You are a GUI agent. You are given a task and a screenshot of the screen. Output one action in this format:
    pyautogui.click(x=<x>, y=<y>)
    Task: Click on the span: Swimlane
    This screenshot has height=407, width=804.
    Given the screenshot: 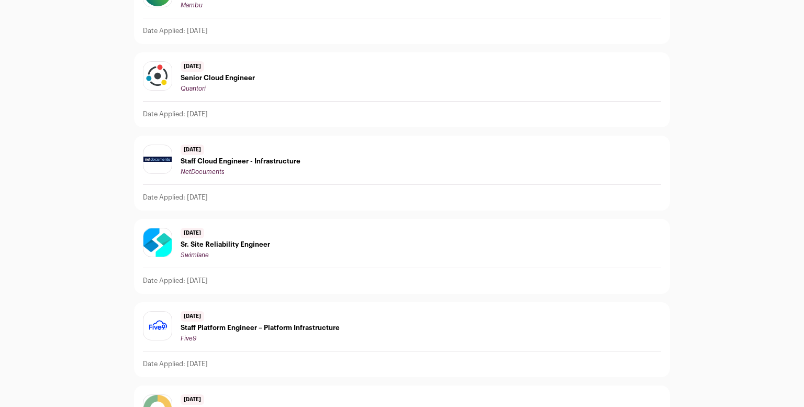 What is the action you would take?
    pyautogui.click(x=195, y=255)
    